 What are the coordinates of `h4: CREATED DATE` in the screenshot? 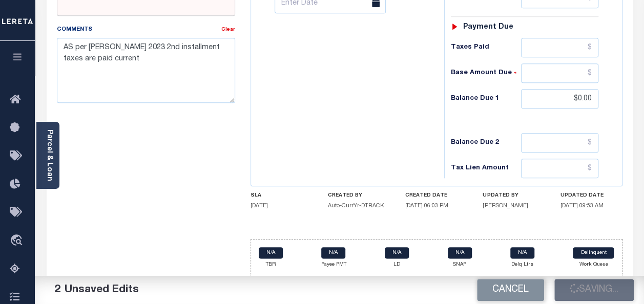 It's located at (436, 196).